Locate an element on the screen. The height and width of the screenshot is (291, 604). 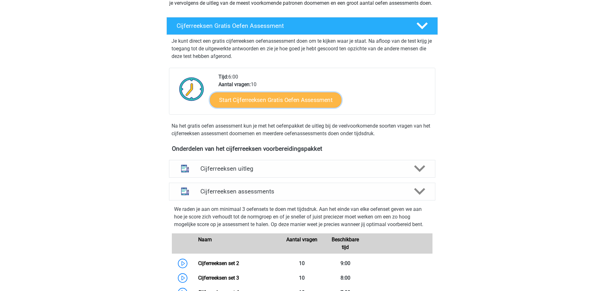
div: Aantal vragen is located at coordinates (302, 244).